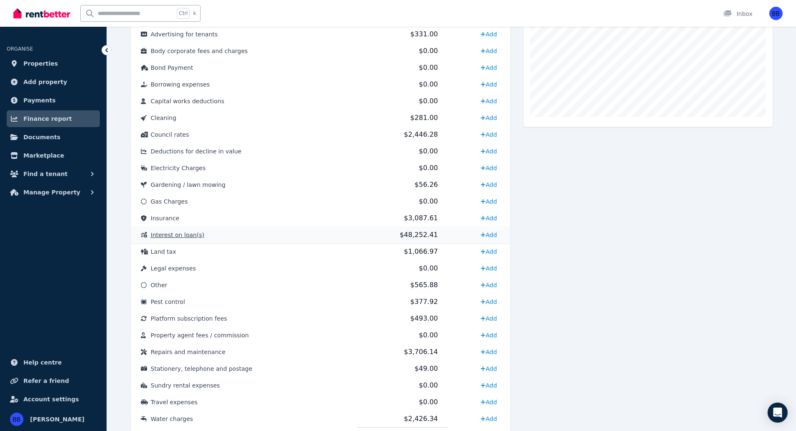  I want to click on span: Platform subscription fees, so click(189, 318).